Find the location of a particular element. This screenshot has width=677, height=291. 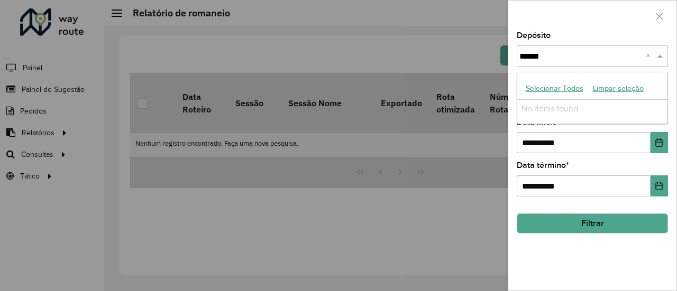

label: Depósito is located at coordinates (534, 35).